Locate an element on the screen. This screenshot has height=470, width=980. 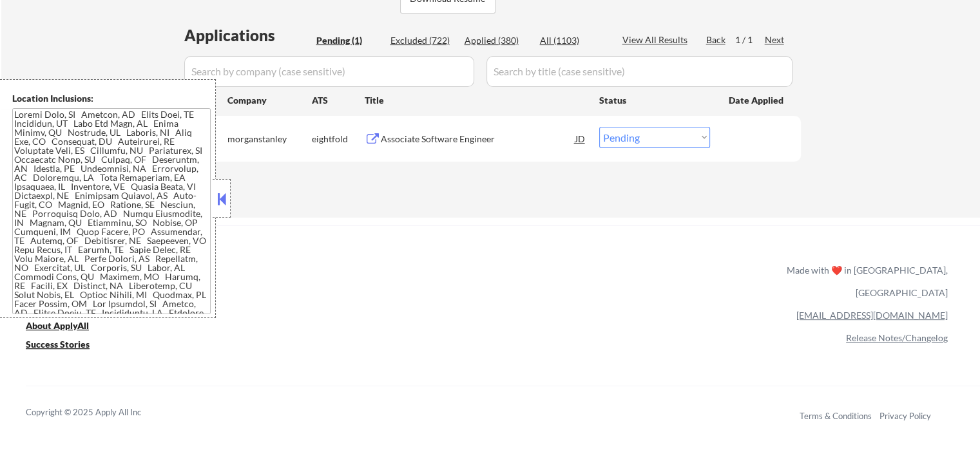
div: morganstanley is located at coordinates (270, 139).